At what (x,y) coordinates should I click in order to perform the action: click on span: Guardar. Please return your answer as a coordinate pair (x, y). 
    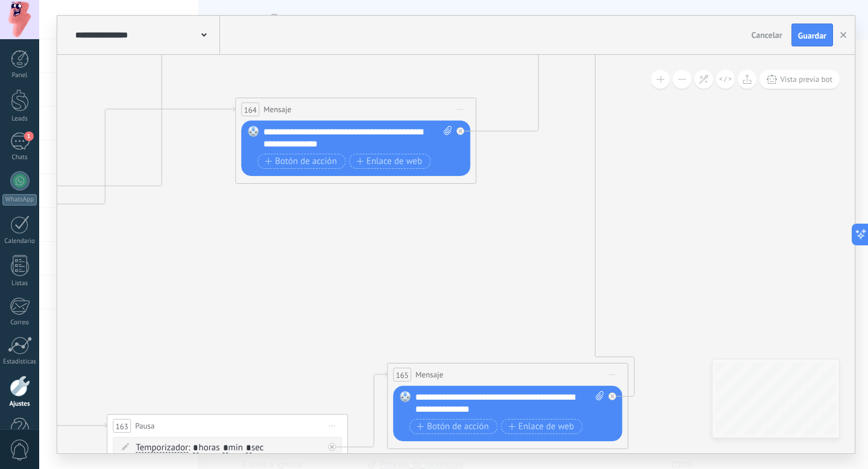
    Looking at the image, I should click on (812, 36).